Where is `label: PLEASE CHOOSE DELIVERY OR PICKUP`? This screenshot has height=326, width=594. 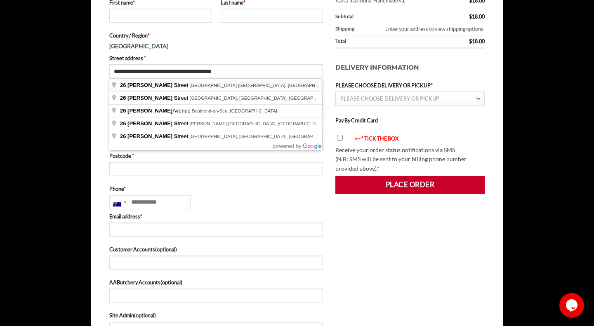 label: PLEASE CHOOSE DELIVERY OR PICKUP is located at coordinates (410, 85).